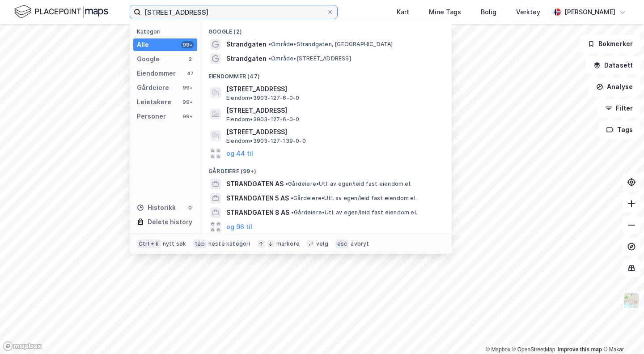 The width and height of the screenshot is (644, 354). What do you see at coordinates (579, 350) in the screenshot?
I see `a: Improve this map` at bounding box center [579, 350].